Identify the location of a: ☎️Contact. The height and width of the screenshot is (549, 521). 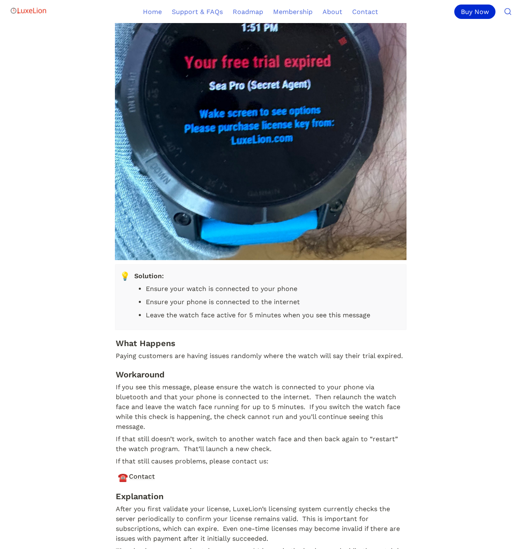
(137, 477).